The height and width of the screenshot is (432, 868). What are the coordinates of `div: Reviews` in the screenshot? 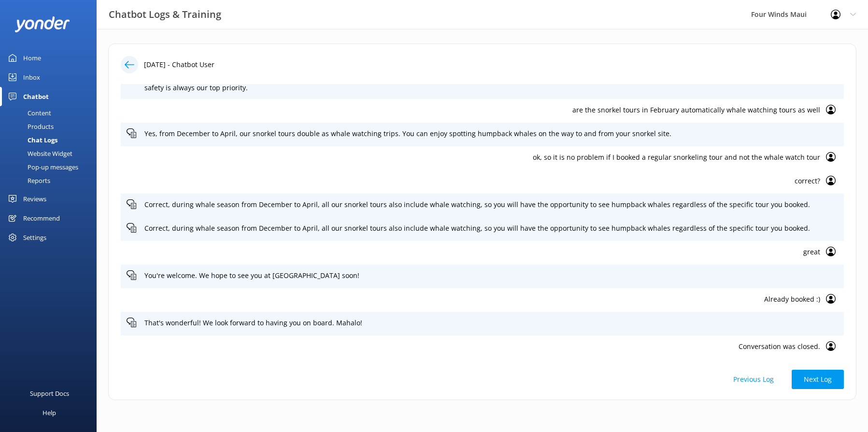 It's located at (35, 199).